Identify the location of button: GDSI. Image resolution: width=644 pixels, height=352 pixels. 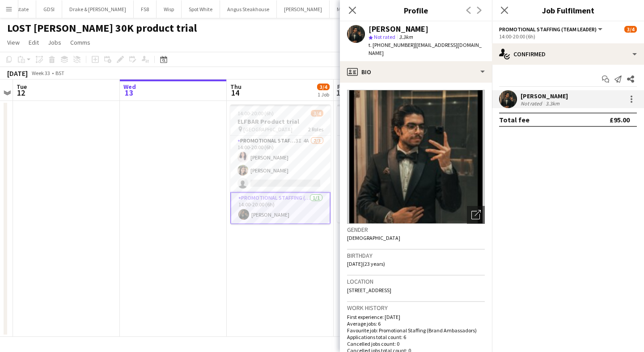
(49, 9).